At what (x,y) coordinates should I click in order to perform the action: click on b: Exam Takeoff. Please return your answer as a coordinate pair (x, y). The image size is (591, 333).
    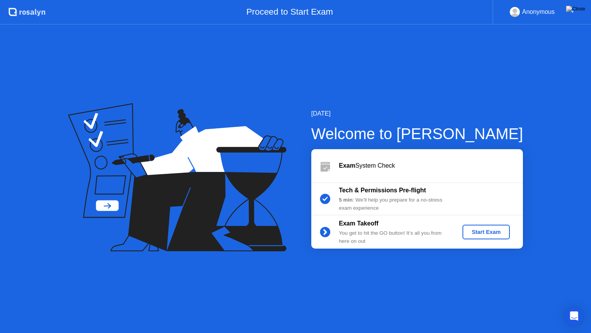
    Looking at the image, I should click on (359, 223).